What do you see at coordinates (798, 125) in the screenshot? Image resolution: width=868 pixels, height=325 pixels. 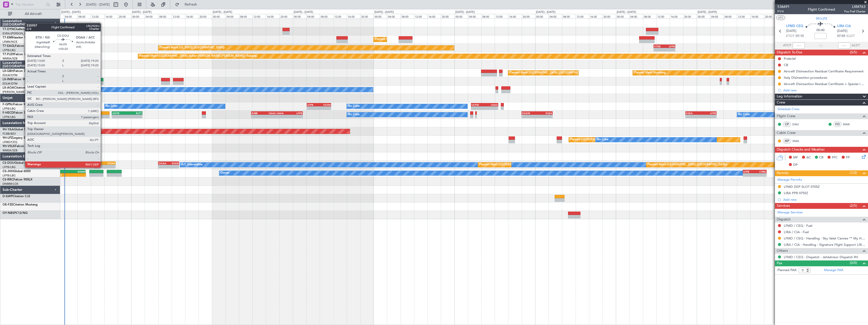 I see `a: DAU` at bounding box center [798, 125].